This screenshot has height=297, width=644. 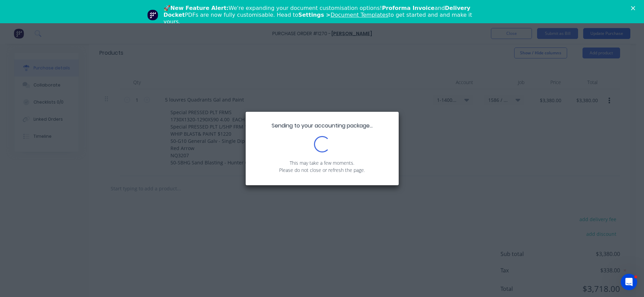 I want to click on b: Delivery Docket, so click(x=317, y=11).